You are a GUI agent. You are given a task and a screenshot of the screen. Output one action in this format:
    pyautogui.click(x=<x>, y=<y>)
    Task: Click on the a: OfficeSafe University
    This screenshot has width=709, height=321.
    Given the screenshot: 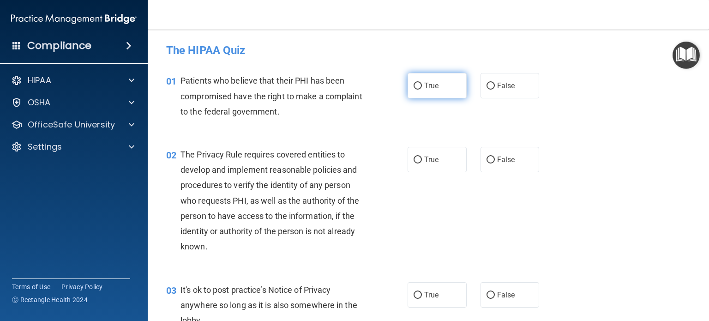 What is the action you would take?
    pyautogui.click(x=72, y=125)
    